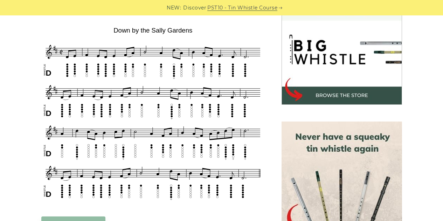 This screenshot has height=221, width=443. What do you see at coordinates (153, 113) in the screenshot?
I see `img: Down by the Sally Gardens Tin Whistle Tab & Sheet Music` at bounding box center [153, 113].